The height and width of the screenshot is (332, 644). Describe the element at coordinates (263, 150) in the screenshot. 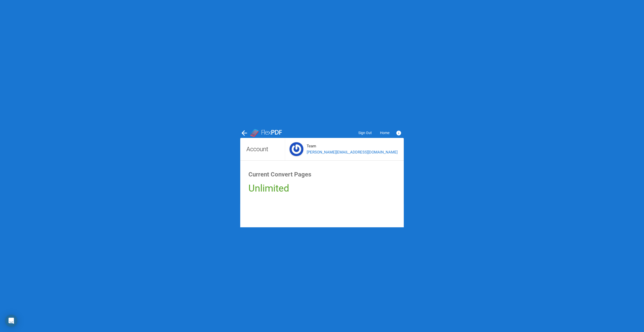

I see `h2: Account` at that location.